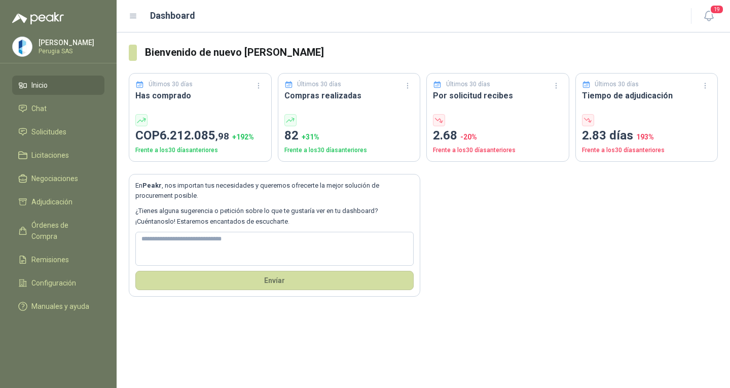 This screenshot has width=730, height=388. I want to click on span: 193 %, so click(645, 137).